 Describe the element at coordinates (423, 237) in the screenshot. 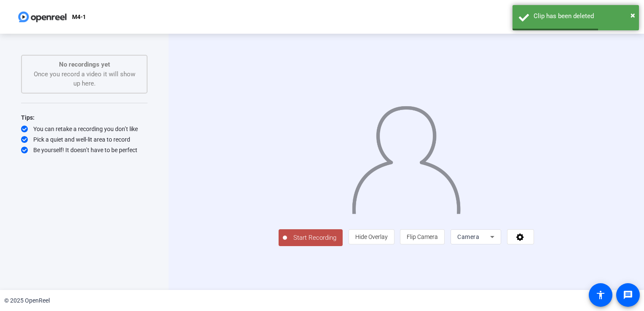

I see `button: Flip Camera` at that location.